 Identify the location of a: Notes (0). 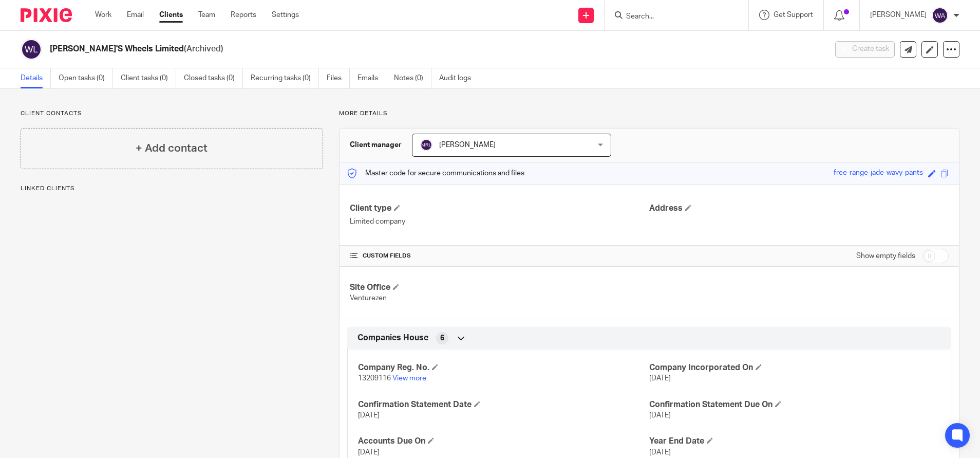
(413, 78).